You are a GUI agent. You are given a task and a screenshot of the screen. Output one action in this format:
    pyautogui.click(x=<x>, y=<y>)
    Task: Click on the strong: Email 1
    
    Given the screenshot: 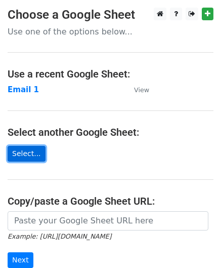 What is the action you would take?
    pyautogui.click(x=23, y=90)
    